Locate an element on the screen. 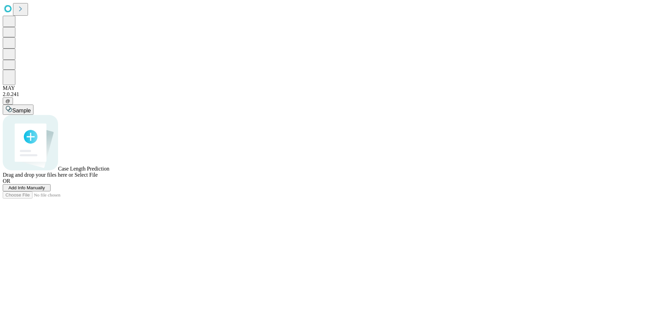  span: Case Length Prediction is located at coordinates (84, 168).